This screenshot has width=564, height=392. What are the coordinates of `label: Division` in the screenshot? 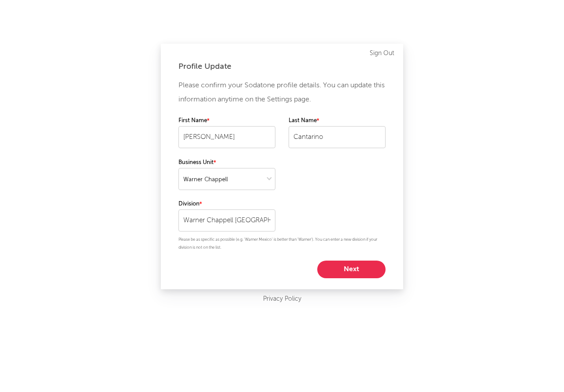 It's located at (227, 204).